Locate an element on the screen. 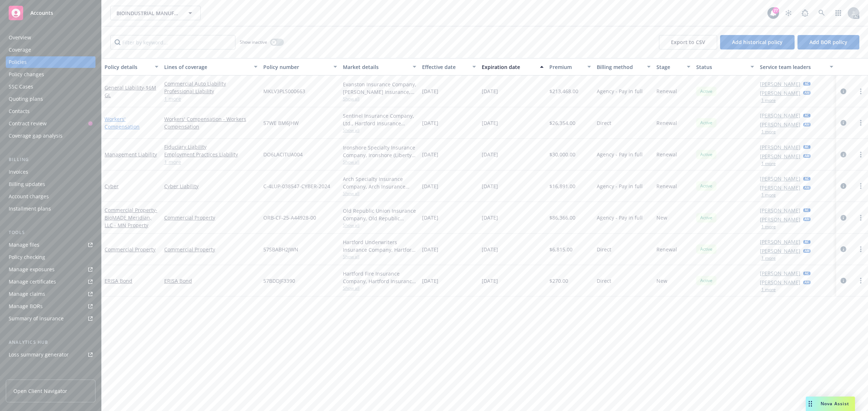  div: Lines of coverage is located at coordinates (207, 67).